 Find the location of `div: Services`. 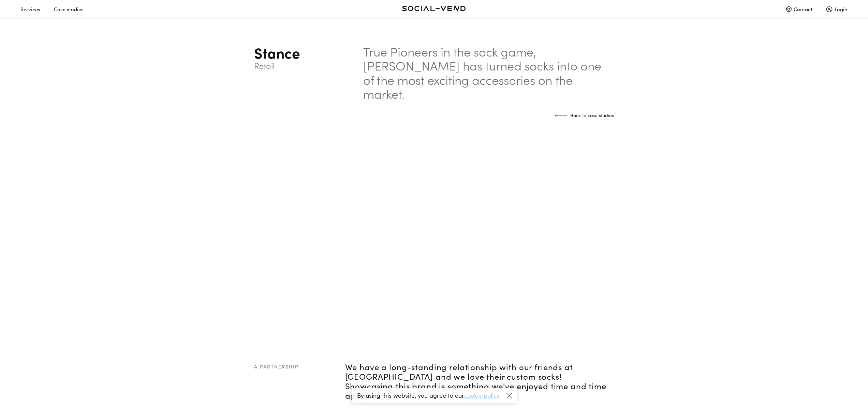

div: Services is located at coordinates (30, 9).